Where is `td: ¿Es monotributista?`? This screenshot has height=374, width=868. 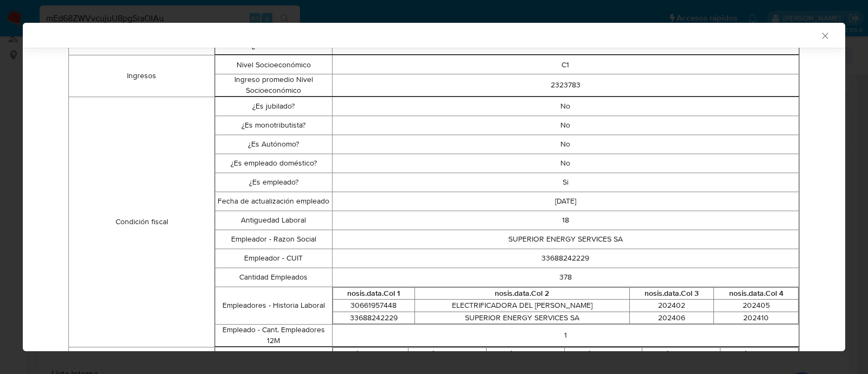
td: ¿Es monotributista? is located at coordinates (273, 125).